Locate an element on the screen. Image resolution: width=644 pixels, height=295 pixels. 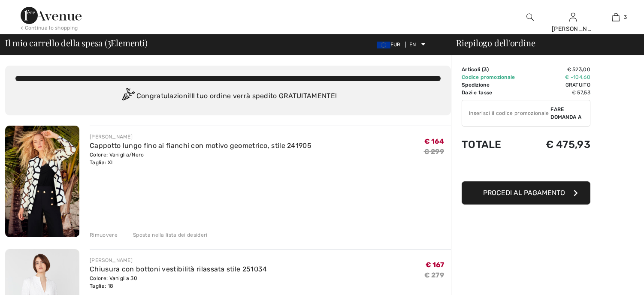
img: La mia borsa is located at coordinates (616, 17).